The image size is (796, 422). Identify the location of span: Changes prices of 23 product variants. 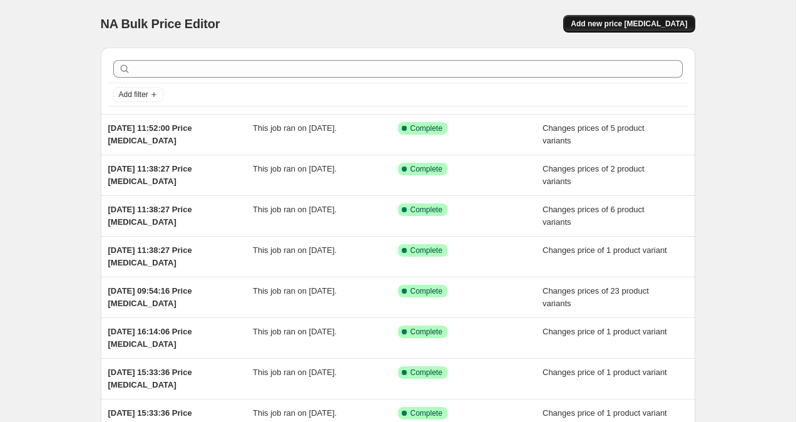
(596, 297).